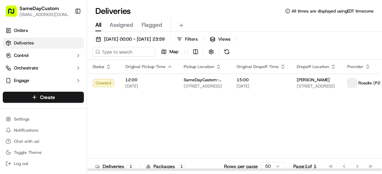 Image resolution: width=382 pixels, height=174 pixels. Describe the element at coordinates (224, 39) in the screenshot. I see `span: Views` at that location.